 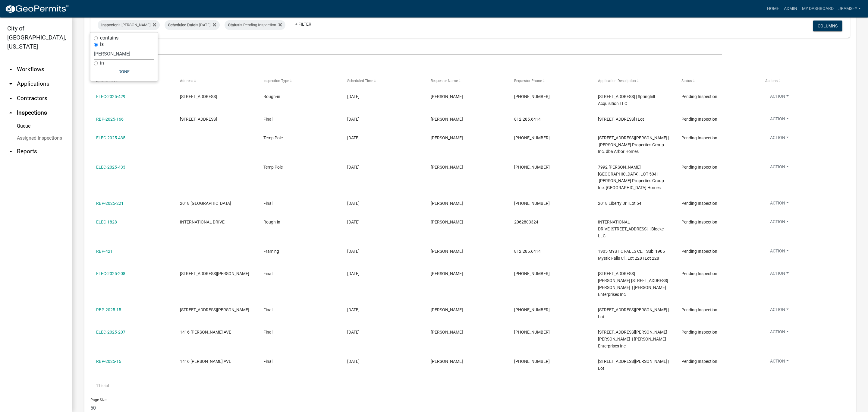 I want to click on div: 11 total, so click(x=470, y=386).